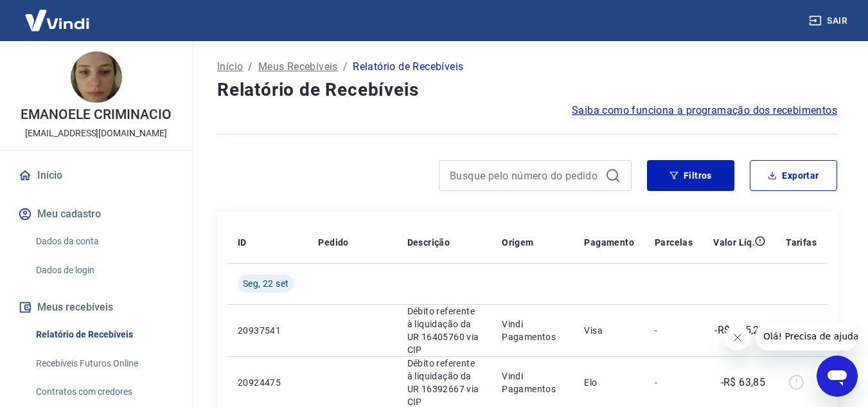 This screenshot has height=407, width=868. I want to click on p: ID, so click(242, 242).